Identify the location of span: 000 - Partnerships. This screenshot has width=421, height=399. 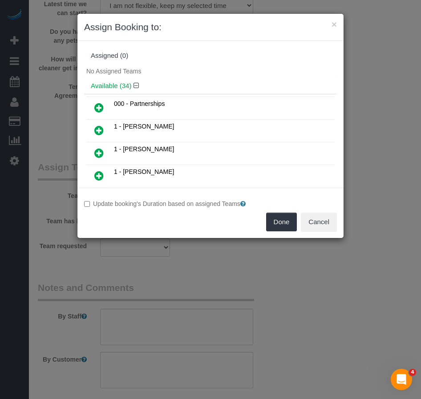
(139, 104).